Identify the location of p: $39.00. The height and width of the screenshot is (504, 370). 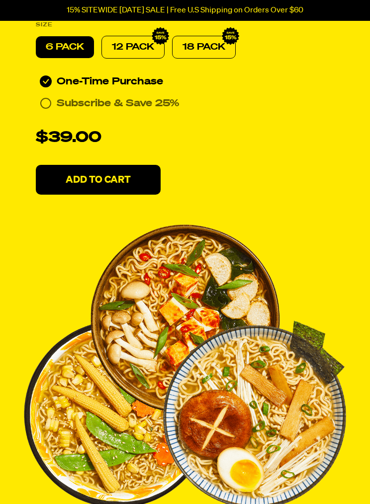
(69, 138).